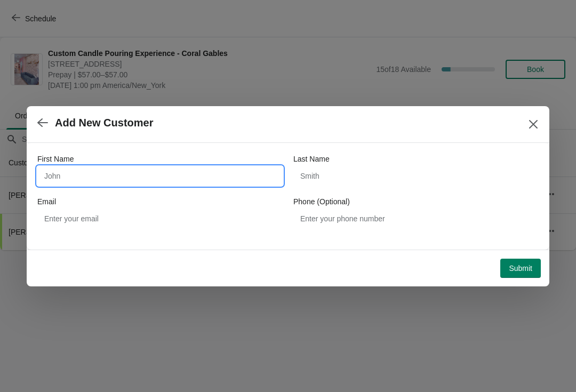  What do you see at coordinates (521, 268) in the screenshot?
I see `span: Submit` at bounding box center [521, 268].